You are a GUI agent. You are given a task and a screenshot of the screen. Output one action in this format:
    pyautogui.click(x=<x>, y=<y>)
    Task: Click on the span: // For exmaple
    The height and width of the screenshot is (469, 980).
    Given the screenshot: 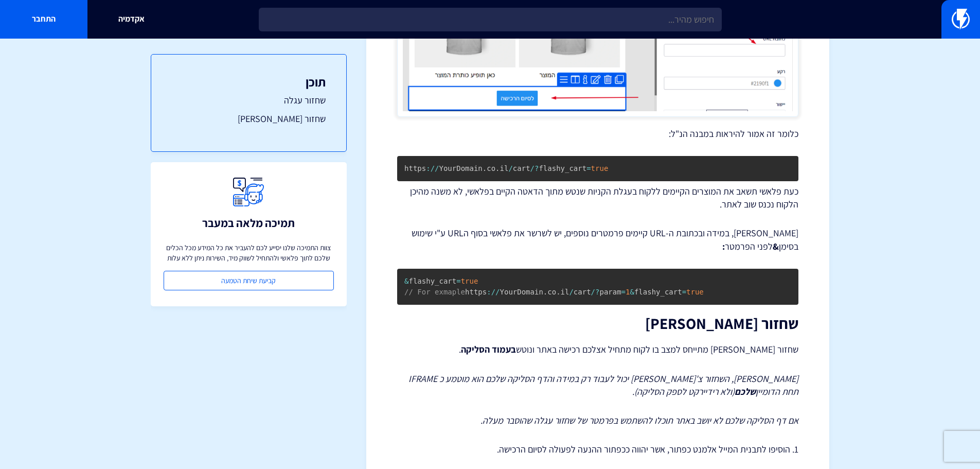 What is the action you would take?
    pyautogui.click(x=435, y=292)
    